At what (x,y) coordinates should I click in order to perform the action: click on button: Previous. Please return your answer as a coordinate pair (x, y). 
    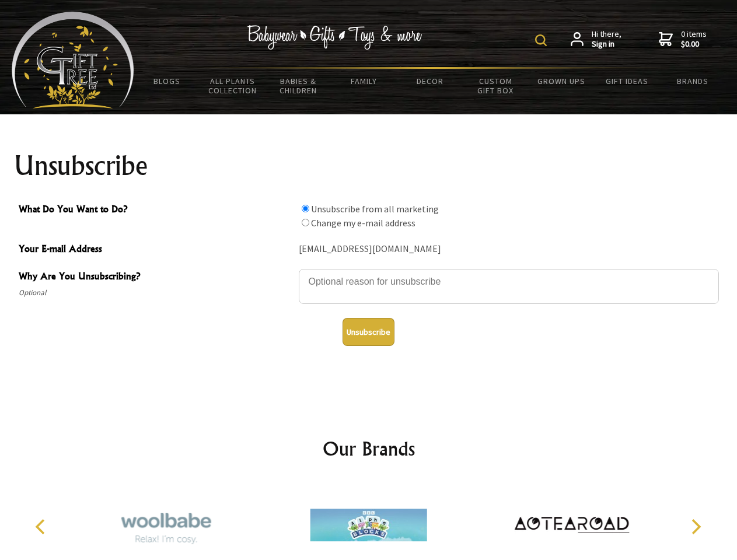
    Looking at the image, I should click on (42, 527).